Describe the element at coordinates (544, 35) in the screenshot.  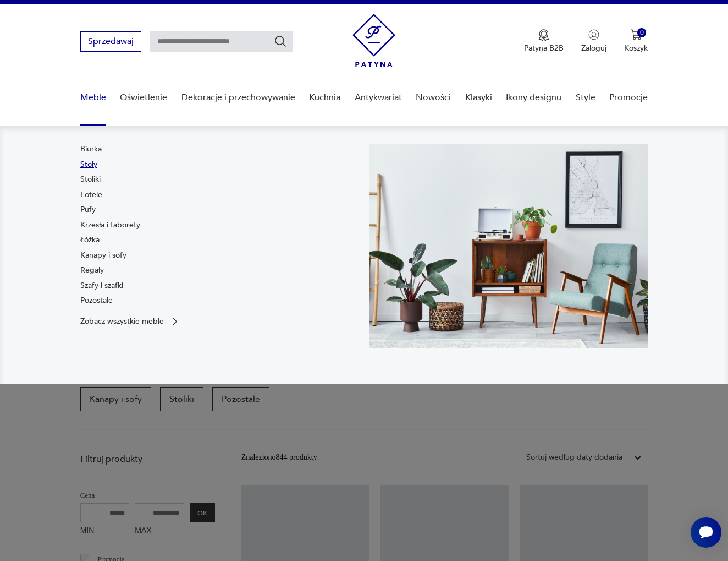
I see `img: Ikona medalu` at that location.